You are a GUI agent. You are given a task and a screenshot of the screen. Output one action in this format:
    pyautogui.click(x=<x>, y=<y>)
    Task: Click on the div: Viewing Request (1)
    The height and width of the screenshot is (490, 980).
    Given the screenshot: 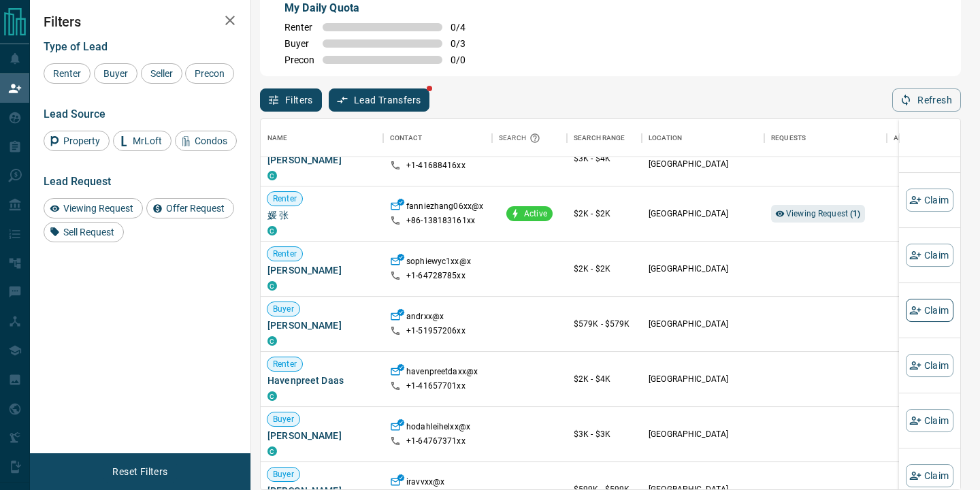 What is the action you would take?
    pyautogui.click(x=818, y=213)
    